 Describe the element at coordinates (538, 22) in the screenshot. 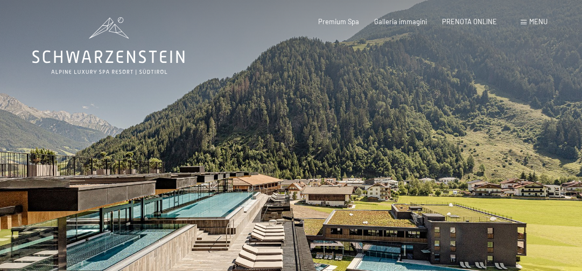

I see `span: Menu` at that location.